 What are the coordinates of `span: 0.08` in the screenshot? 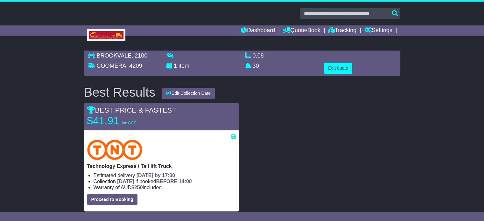 It's located at (258, 56).